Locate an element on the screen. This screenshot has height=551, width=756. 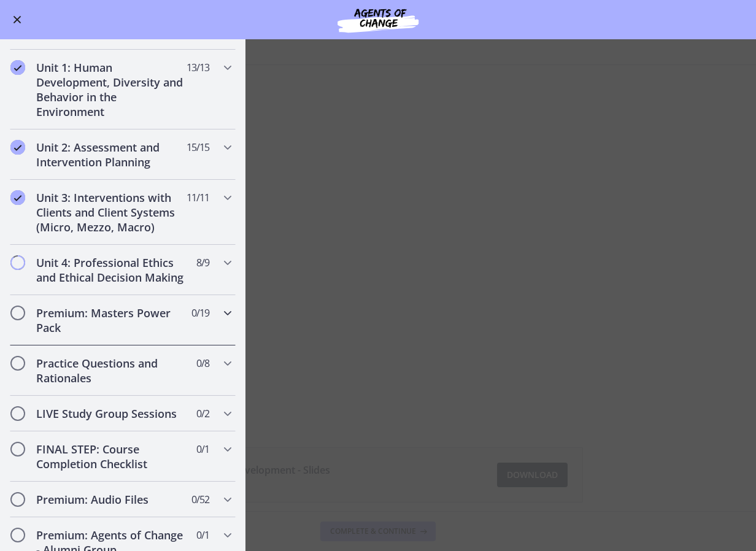
span: 0 / 8 is located at coordinates (202, 363).